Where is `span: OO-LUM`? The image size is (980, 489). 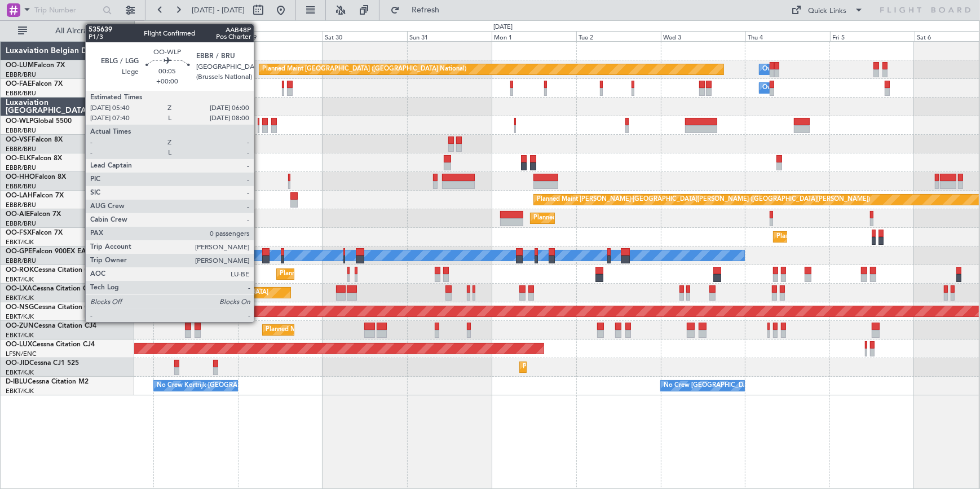
span: OO-LUM is located at coordinates (20, 66).